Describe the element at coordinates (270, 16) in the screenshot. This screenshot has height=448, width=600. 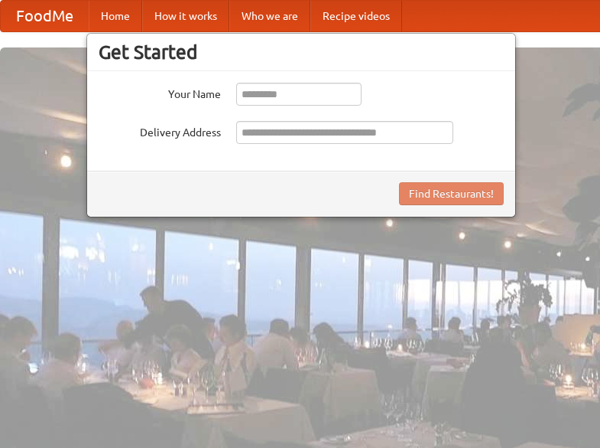
I see `a: Who we are` at that location.